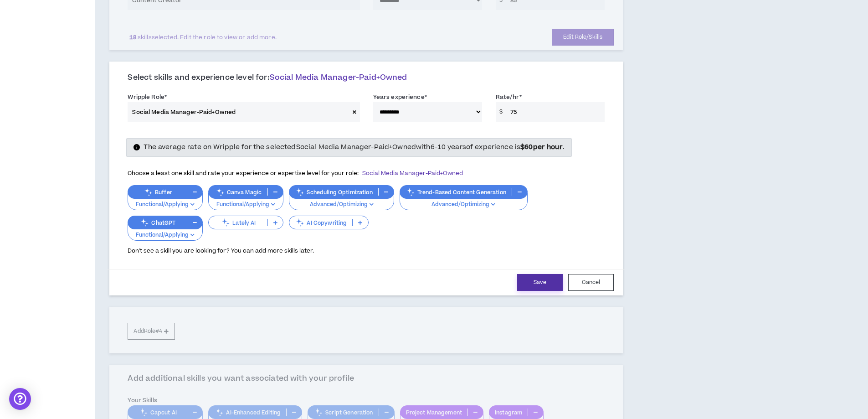 Image resolution: width=868 pixels, height=419 pixels. What do you see at coordinates (238, 112) in the screenshot?
I see `input: (e.g. User Experience, Visual & UI, Technical PM, etc.)` at bounding box center [238, 112].